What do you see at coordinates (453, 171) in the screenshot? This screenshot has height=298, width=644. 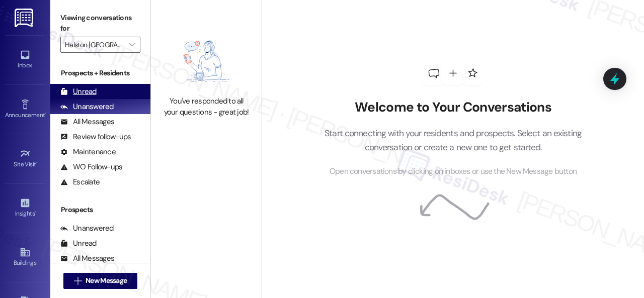 I see `span: Open conversations by clicking on inboxes or use the New Message button` at bounding box center [453, 171].